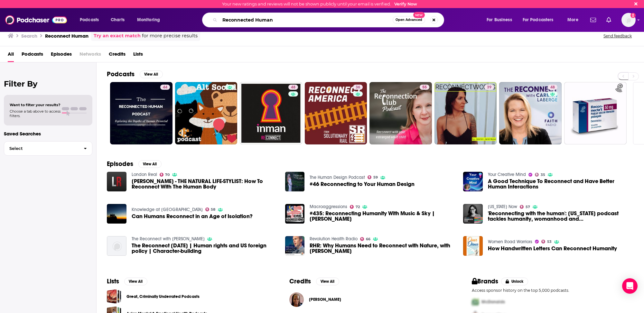 The height and width of the screenshot is (313, 644). I want to click on button: Angela RossAngela Ross, so click(370, 300).